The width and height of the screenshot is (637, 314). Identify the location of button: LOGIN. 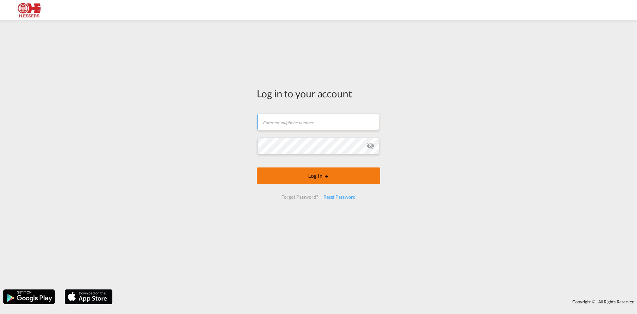
(319, 176).